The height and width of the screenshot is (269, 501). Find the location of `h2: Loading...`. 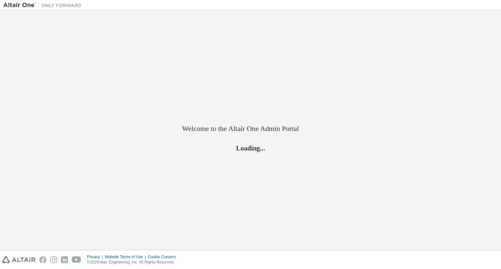

h2: Loading... is located at coordinates (250, 148).